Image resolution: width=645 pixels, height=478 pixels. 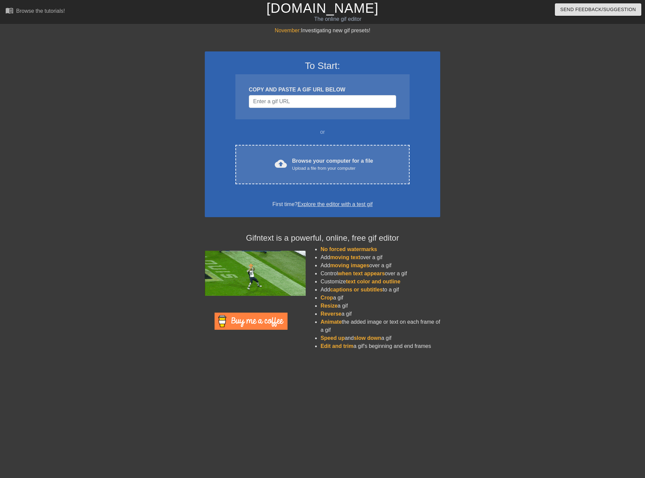 What do you see at coordinates (333, 338) in the screenshot?
I see `span: Speed up` at bounding box center [333, 338].